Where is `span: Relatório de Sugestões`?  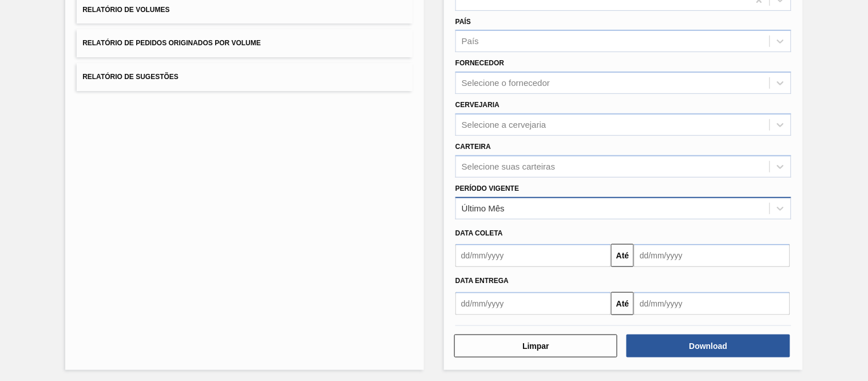 span: Relatório de Sugestões is located at coordinates (130, 77).